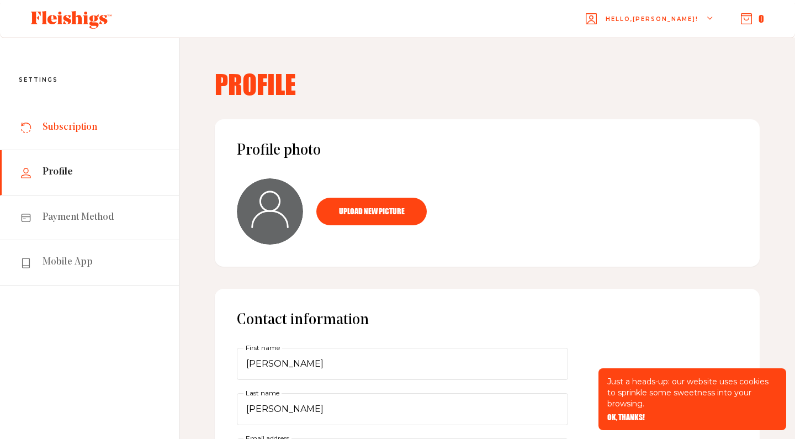 The image size is (795, 439). I want to click on button: 0, so click(753, 19).